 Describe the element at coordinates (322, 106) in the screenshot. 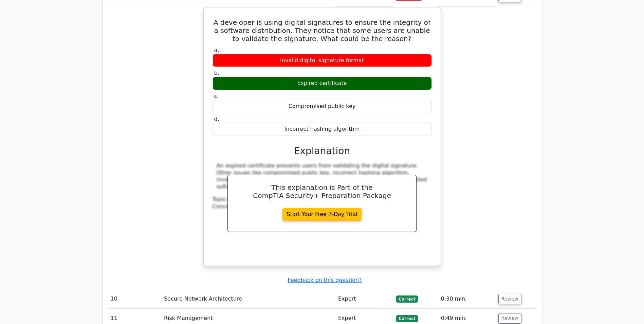

I see `div: Compromised public key` at that location.